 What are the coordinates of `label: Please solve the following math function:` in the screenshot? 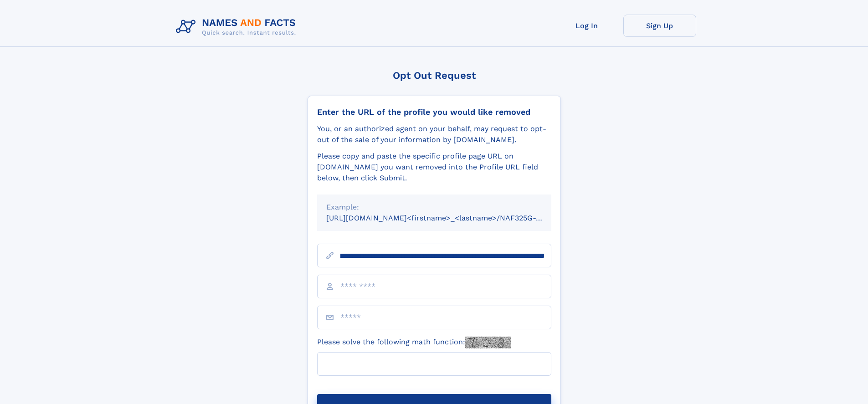 It's located at (414, 343).